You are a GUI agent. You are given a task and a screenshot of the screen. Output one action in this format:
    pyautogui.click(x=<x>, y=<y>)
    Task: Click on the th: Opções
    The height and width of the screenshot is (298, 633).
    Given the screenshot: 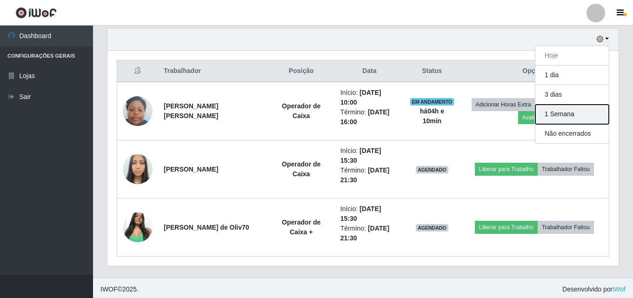 What is the action you would take?
    pyautogui.click(x=534, y=71)
    